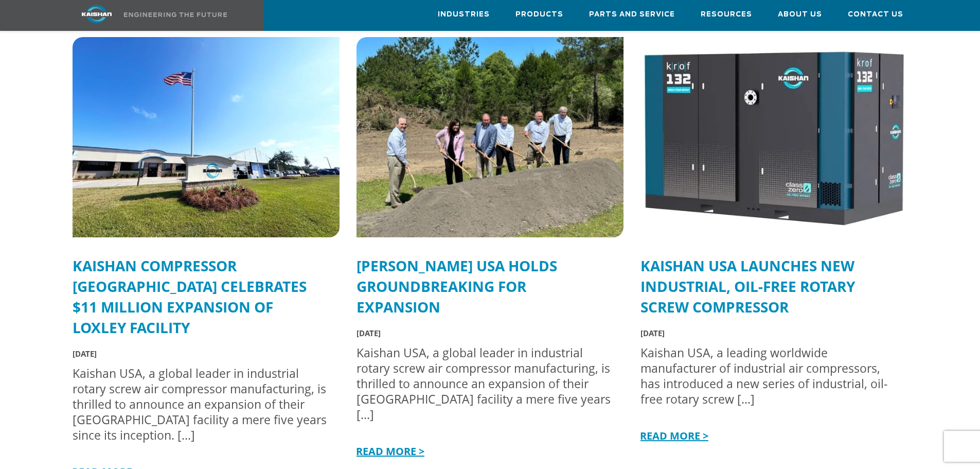 Image resolution: width=980 pixels, height=469 pixels. What do you see at coordinates (876, 14) in the screenshot?
I see `span: Contact Us` at bounding box center [876, 14].